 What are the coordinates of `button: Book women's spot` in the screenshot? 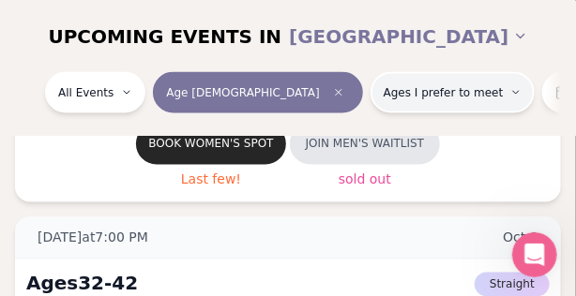 It's located at (211, 144).